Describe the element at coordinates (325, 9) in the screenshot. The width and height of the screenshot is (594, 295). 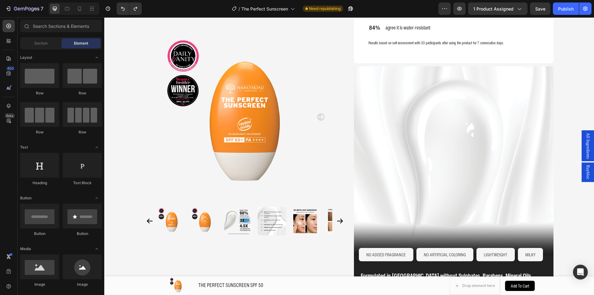
I see `span: Need republishing` at that location.